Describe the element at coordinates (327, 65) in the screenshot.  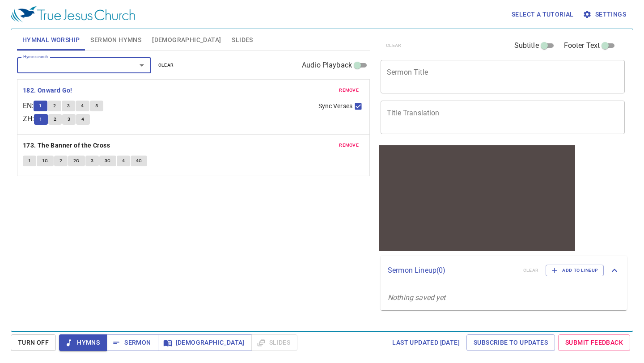
I see `span: Audio Playback` at that location.